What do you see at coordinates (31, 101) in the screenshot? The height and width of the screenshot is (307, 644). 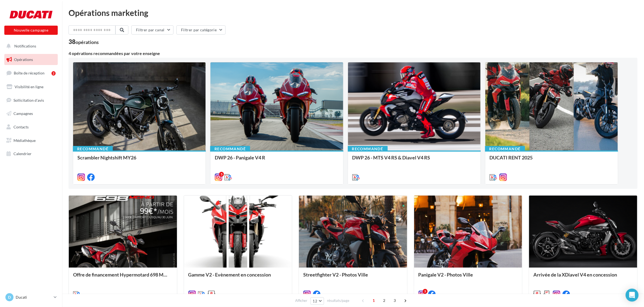 I see `a: Sollicitation d'avis` at bounding box center [31, 101].